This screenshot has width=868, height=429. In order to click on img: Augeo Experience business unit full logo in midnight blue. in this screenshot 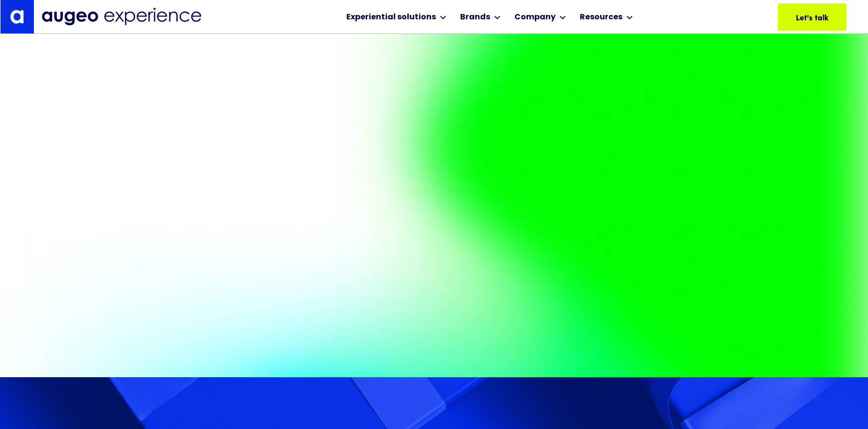, I will do `click(122, 16)`.